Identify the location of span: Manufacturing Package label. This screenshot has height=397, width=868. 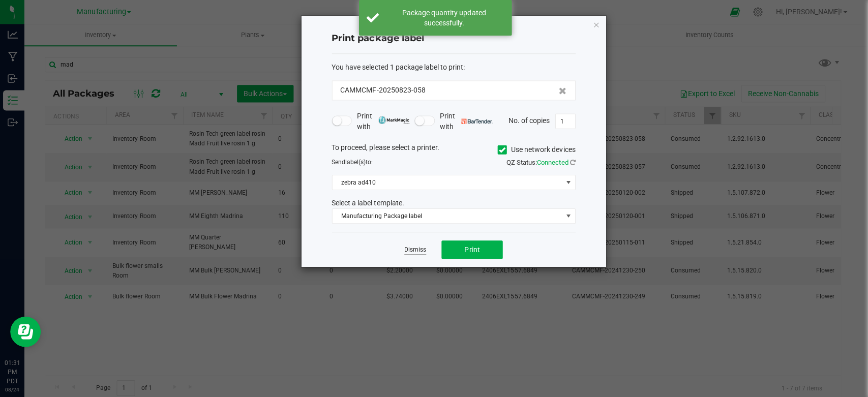
(446, 216).